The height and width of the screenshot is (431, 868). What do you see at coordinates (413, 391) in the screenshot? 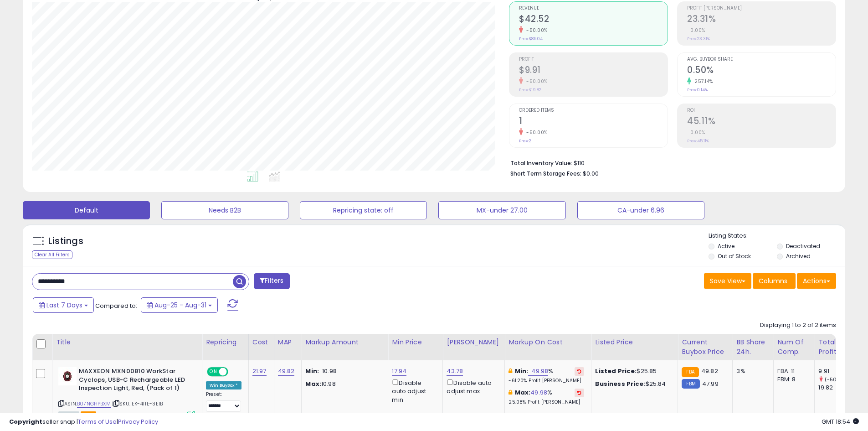
I see `div: Disable auto adjust min` at bounding box center [413, 391].